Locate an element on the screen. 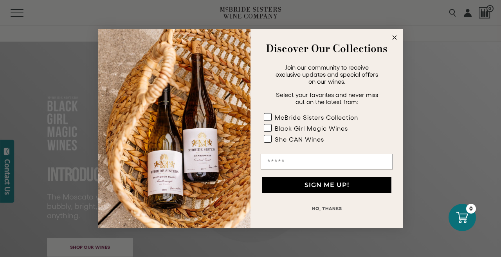 The height and width of the screenshot is (257, 501). span: Select your favorites and never miss out on the latest from: is located at coordinates (327, 98).